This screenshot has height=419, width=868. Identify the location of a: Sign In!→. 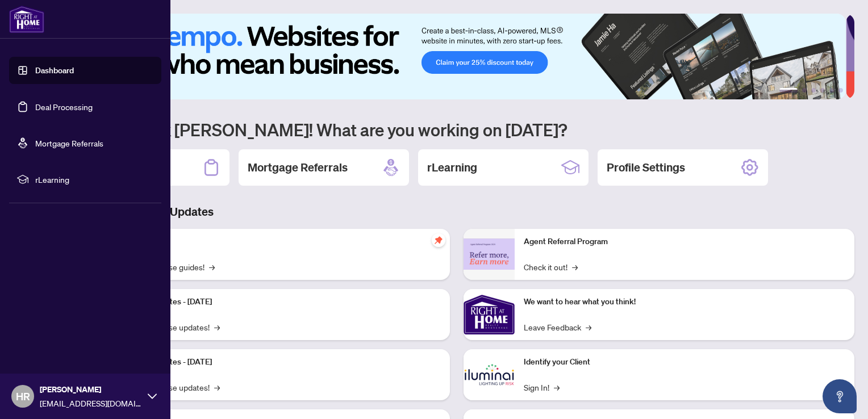
(542, 387).